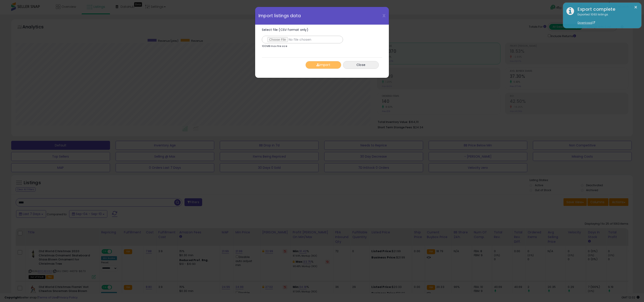 This screenshot has height=302, width=644. Describe the element at coordinates (323, 65) in the screenshot. I see `button: Import` at that location.